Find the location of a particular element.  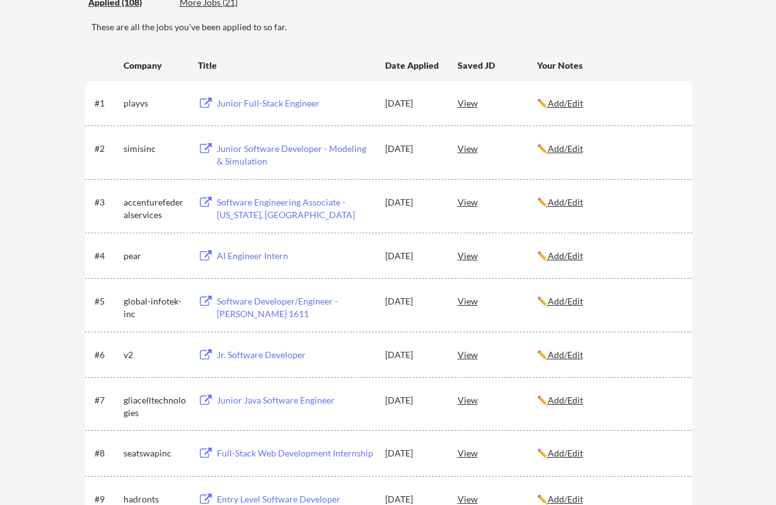

div: pear is located at coordinates (155, 256).